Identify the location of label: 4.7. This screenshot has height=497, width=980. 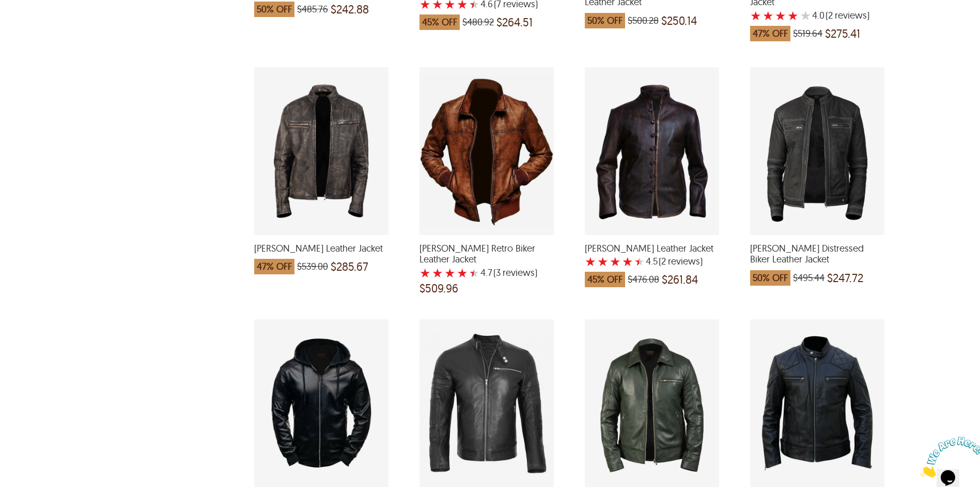
(487, 273).